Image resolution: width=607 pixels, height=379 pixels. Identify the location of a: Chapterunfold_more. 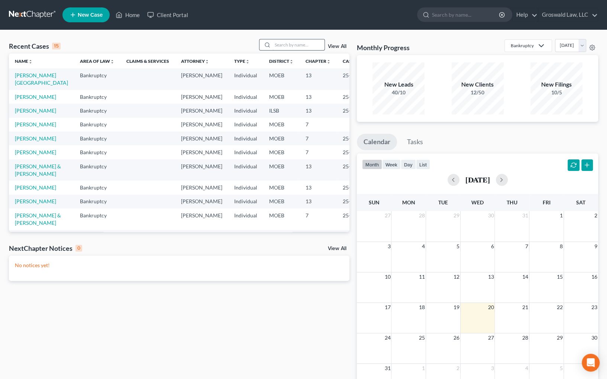
(318, 61).